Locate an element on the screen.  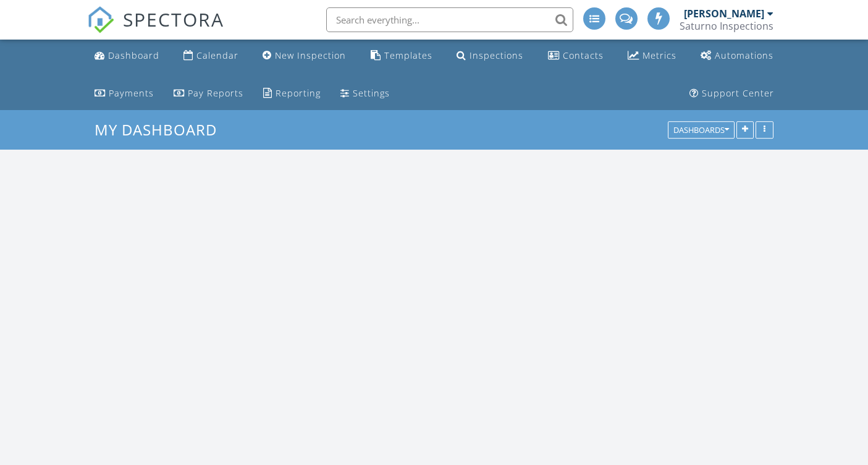
a: Settings is located at coordinates (365, 93).